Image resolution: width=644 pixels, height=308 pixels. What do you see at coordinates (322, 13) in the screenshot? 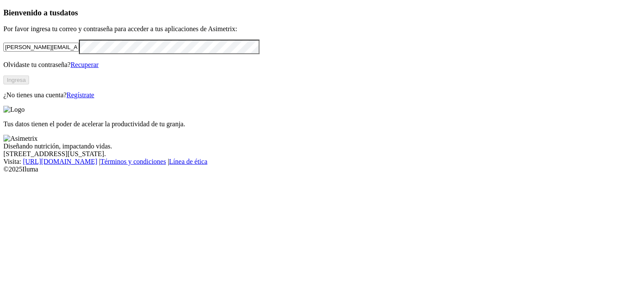
I see `h3: Bienvenido a tus` at bounding box center [322, 13].